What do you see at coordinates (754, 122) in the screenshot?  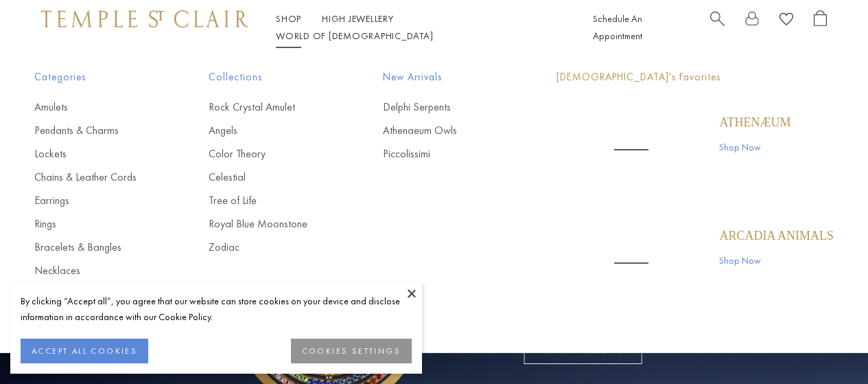 I see `a: Athenæum` at bounding box center [754, 122].